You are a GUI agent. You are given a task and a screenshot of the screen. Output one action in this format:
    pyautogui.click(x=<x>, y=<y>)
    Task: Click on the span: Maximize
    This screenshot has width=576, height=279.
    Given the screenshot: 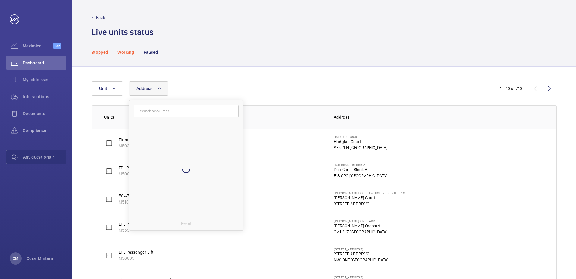 What is the action you would take?
    pyautogui.click(x=38, y=46)
    